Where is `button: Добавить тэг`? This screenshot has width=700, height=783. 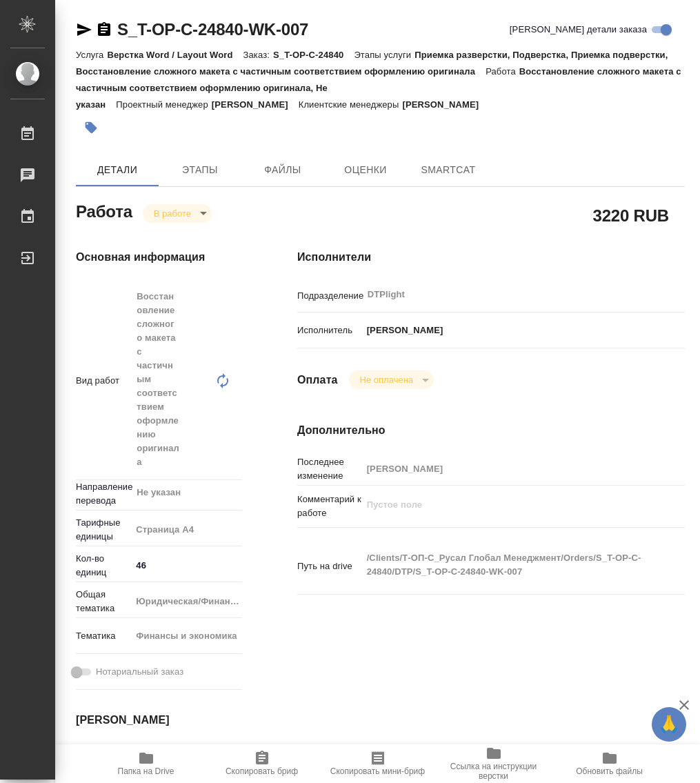 button: Добавить тэг is located at coordinates (91, 128).